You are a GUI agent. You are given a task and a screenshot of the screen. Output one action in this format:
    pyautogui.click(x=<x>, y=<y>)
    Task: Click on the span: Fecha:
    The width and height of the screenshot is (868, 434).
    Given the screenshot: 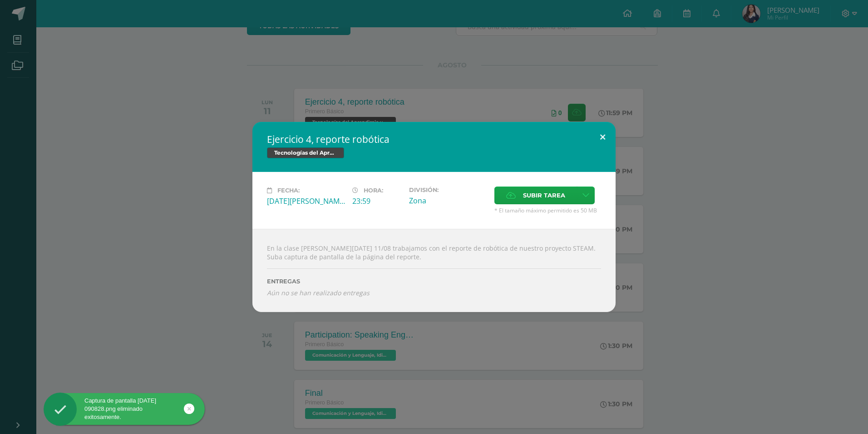 What is the action you would take?
    pyautogui.click(x=289, y=190)
    